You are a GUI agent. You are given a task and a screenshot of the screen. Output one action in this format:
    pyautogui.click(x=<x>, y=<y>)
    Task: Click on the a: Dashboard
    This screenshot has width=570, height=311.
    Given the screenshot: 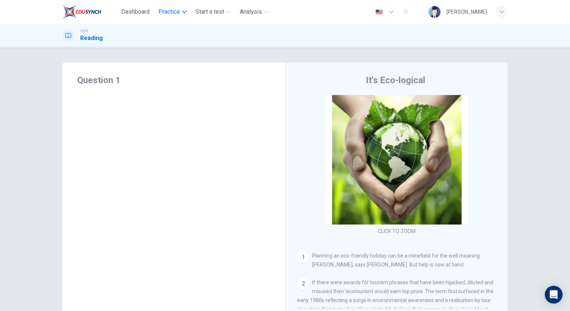 What is the action you would take?
    pyautogui.click(x=135, y=12)
    